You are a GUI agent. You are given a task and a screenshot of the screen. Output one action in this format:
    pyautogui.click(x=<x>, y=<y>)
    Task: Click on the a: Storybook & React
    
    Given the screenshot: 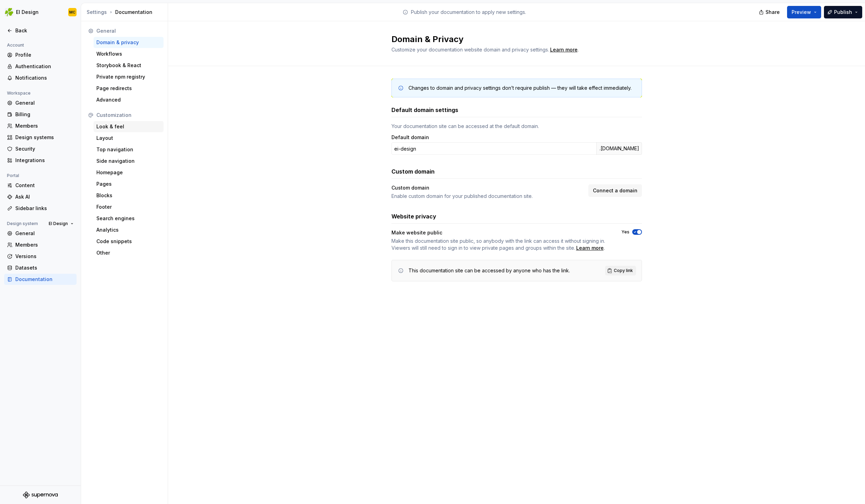 What is the action you would take?
    pyautogui.click(x=128, y=65)
    